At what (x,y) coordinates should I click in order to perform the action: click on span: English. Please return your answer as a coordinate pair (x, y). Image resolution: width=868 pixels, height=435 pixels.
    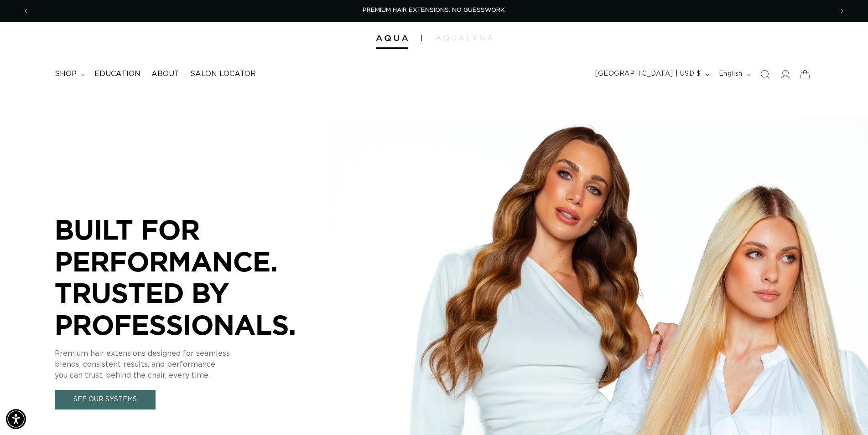
    Looking at the image, I should click on (731, 74).